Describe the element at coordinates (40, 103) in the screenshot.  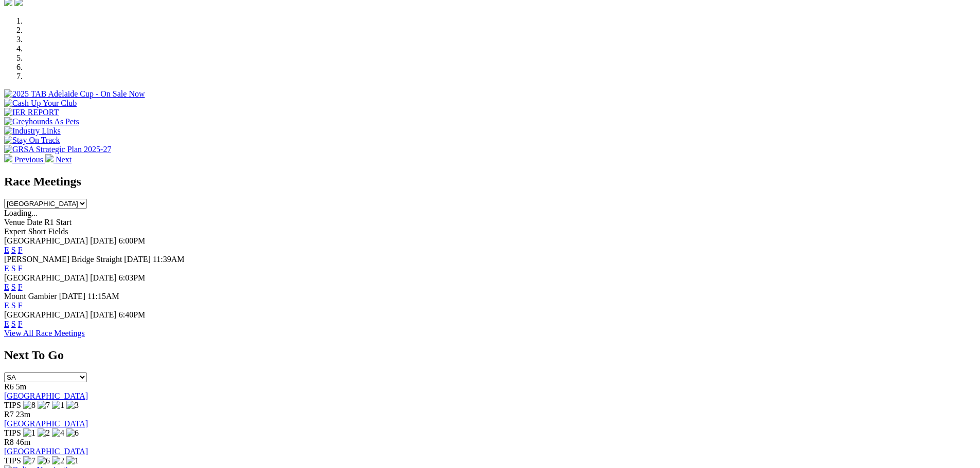
I see `img: Cash Up Your Club` at that location.